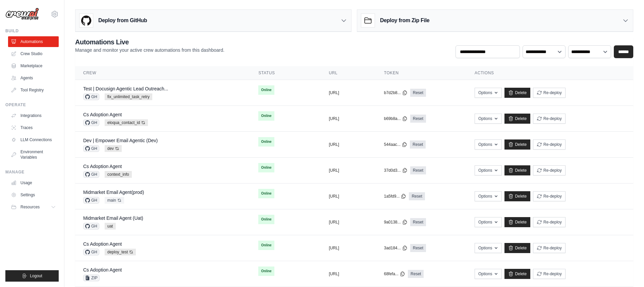 The width and height of the screenshot is (644, 287). What do you see at coordinates (120, 252) in the screenshot?
I see `span: deploy_test` at bounding box center [120, 252].